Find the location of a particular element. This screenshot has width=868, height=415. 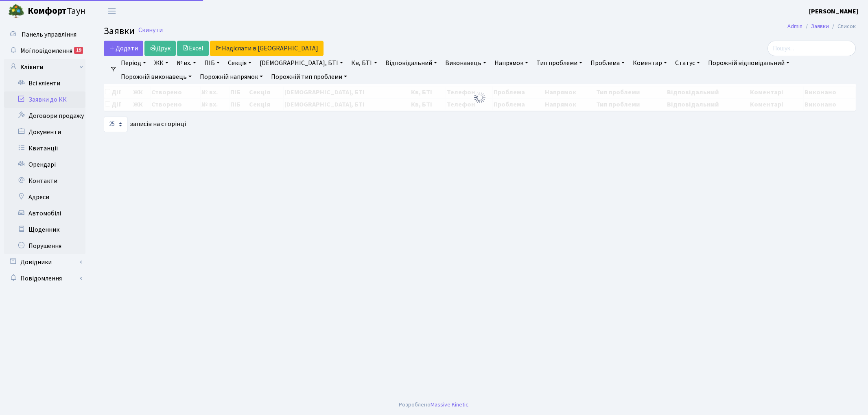

a: Договори продажу is located at coordinates (45, 116).